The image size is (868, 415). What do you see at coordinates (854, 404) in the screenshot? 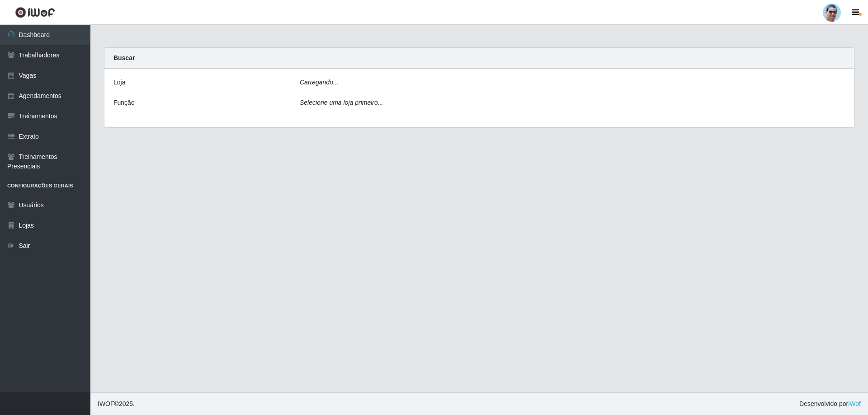
I see `a: iWof` at bounding box center [854, 404].